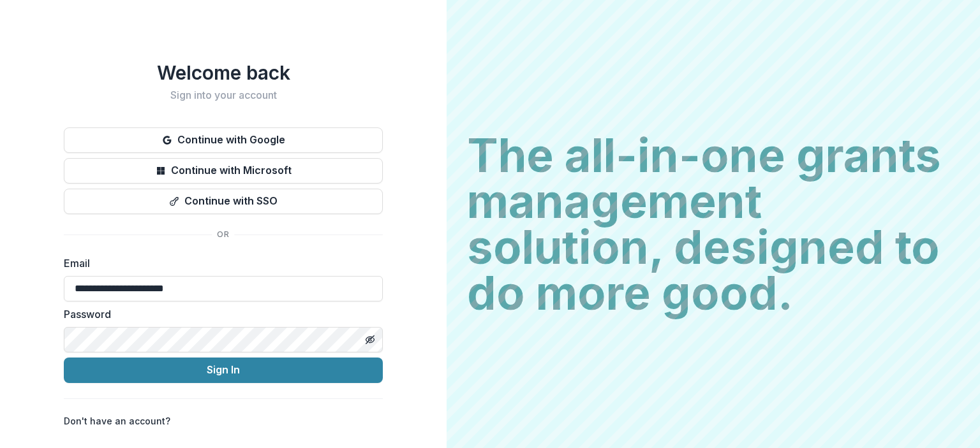 This screenshot has width=980, height=448. I want to click on p: Don't have an account?, so click(116, 421).